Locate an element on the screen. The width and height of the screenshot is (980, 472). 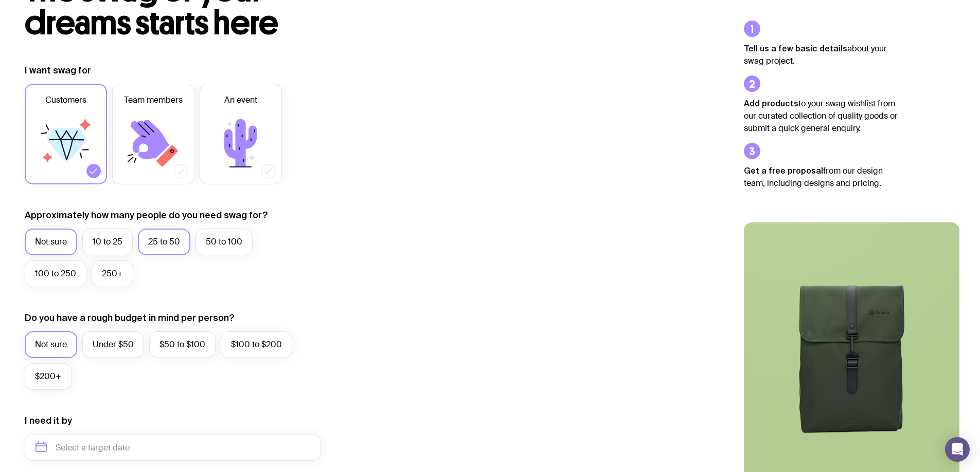
span: An event is located at coordinates (240, 100).